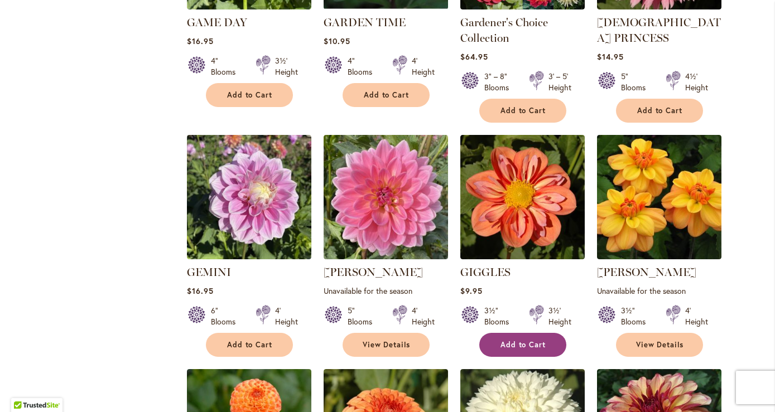 The image size is (775, 412). I want to click on div: 3' – 5' Height, so click(560, 82).